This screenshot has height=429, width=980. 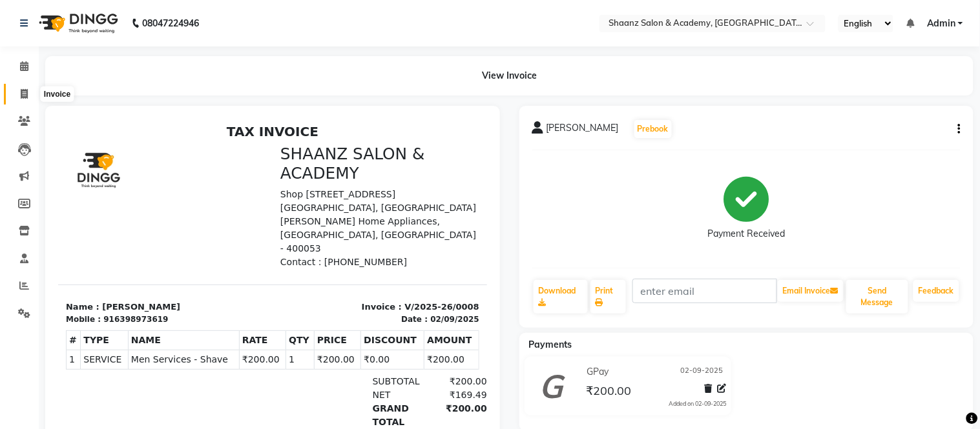 What do you see at coordinates (936, 291) in the screenshot?
I see `a: Feedback` at bounding box center [936, 291].